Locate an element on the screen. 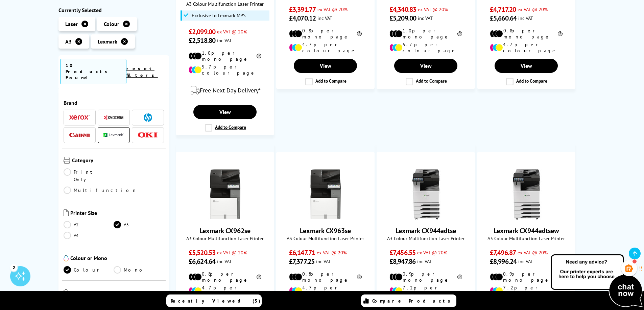 The image size is (644, 310). div: 2 is located at coordinates (14, 268).